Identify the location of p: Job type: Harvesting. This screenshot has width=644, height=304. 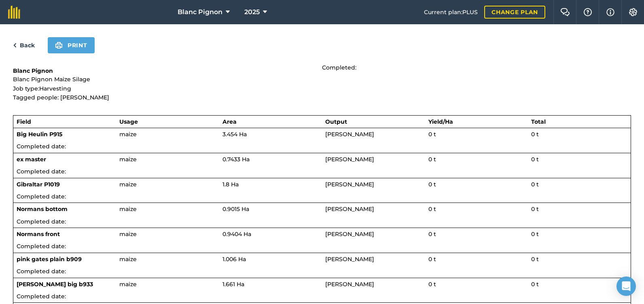
(168, 88).